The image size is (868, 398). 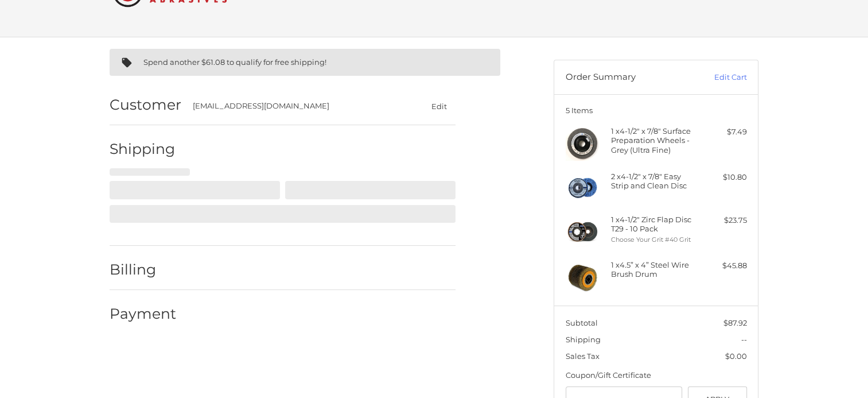 I want to click on h2: Customer, so click(x=145, y=104).